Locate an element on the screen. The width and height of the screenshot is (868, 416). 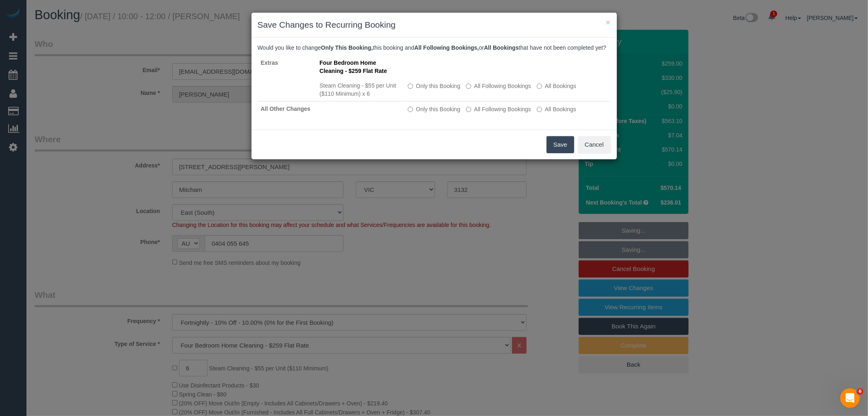
strong: All Other Changes is located at coordinates (286, 109).